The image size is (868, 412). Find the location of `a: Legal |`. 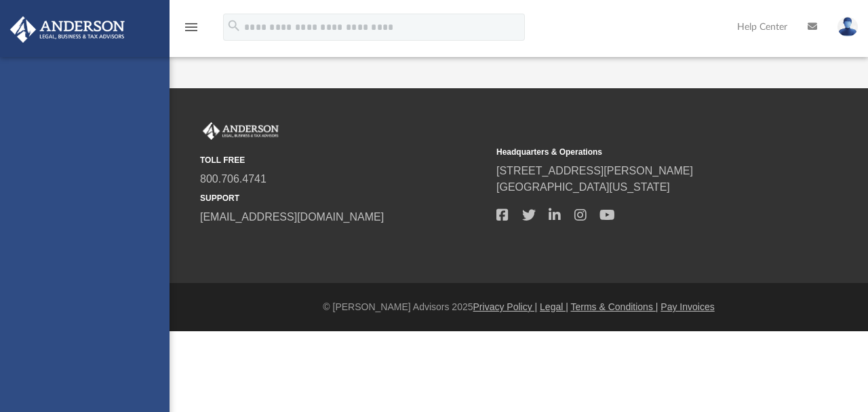

a: Legal | is located at coordinates (554, 307).